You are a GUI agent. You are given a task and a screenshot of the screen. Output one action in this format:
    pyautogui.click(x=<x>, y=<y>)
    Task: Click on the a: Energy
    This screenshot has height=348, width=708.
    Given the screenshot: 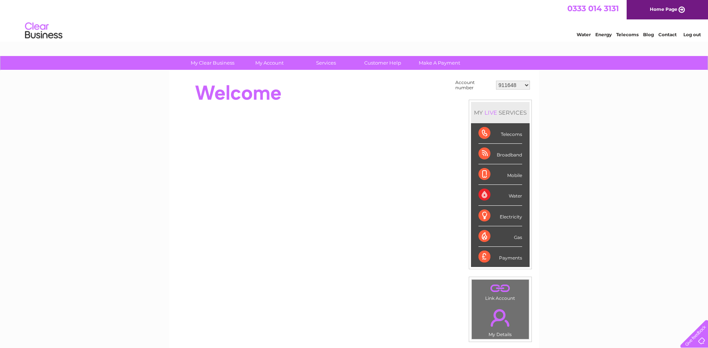 What is the action you would take?
    pyautogui.click(x=603, y=34)
    